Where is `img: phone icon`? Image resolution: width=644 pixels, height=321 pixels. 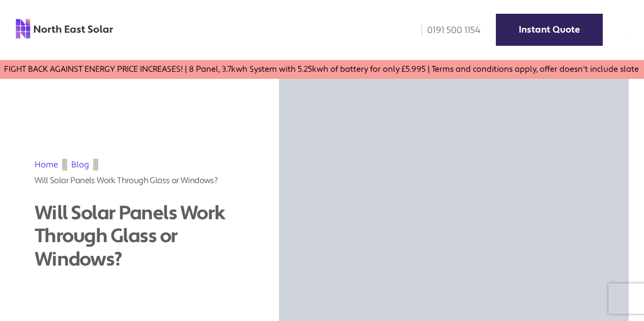 img: phone icon is located at coordinates (422, 30).